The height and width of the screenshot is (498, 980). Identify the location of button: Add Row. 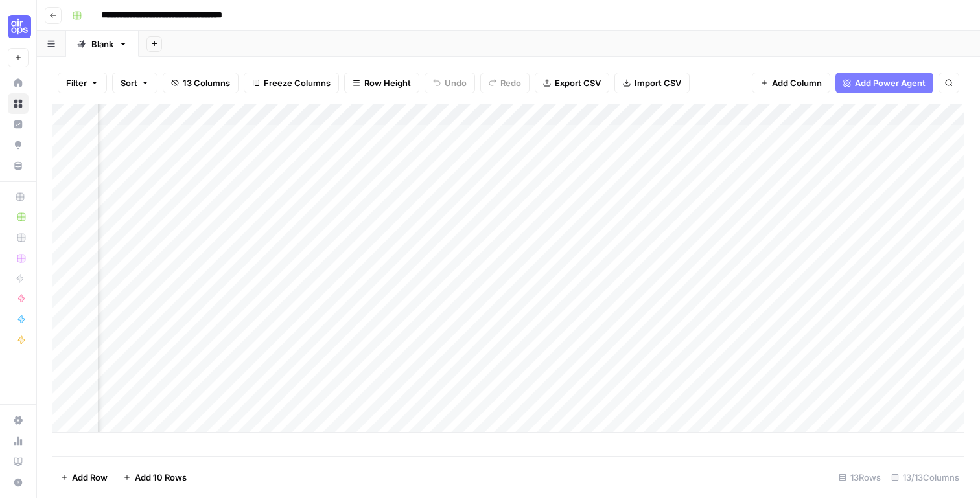
(84, 478).